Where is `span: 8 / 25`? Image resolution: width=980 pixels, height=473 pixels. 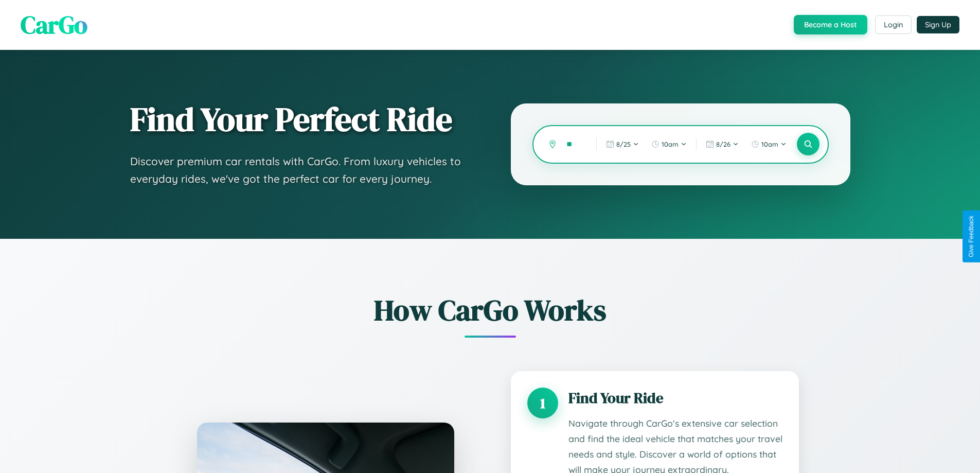
span: 8 / 25 is located at coordinates (624, 144).